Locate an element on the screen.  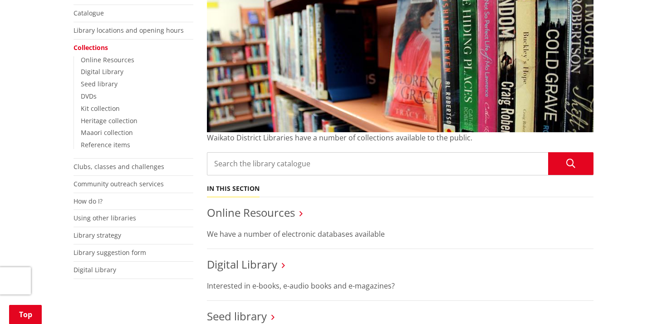
a: Maaori collection is located at coordinates (107, 132).